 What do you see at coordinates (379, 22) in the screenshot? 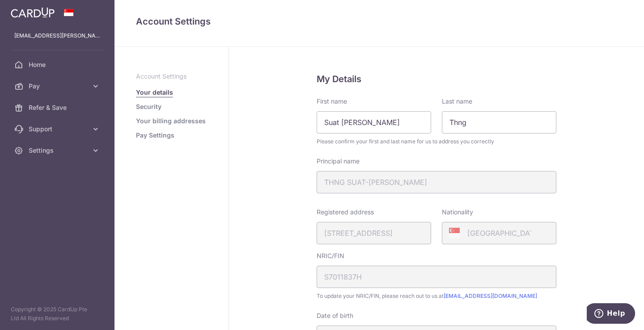
I see `h4: Account Settings` at bounding box center [379, 22].